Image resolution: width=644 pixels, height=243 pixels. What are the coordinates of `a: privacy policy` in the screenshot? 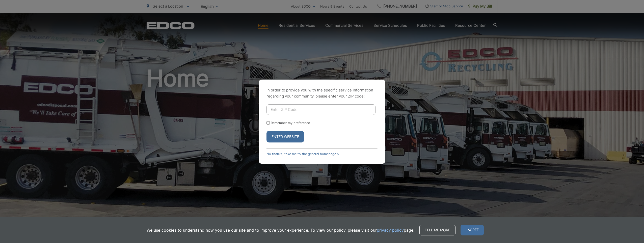 It's located at (390, 230).